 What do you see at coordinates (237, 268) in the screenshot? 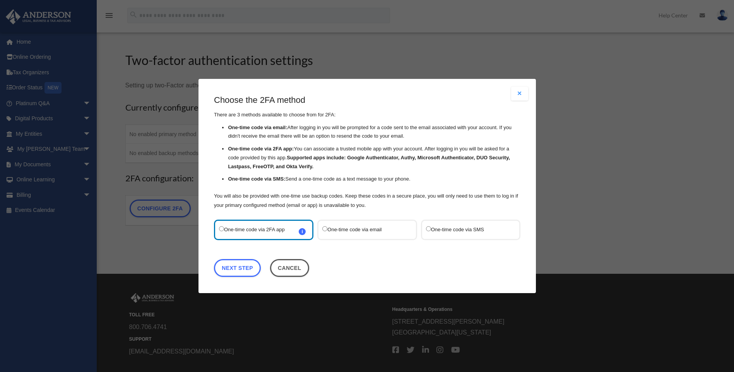
I see `a: Next Step` at bounding box center [237, 268].